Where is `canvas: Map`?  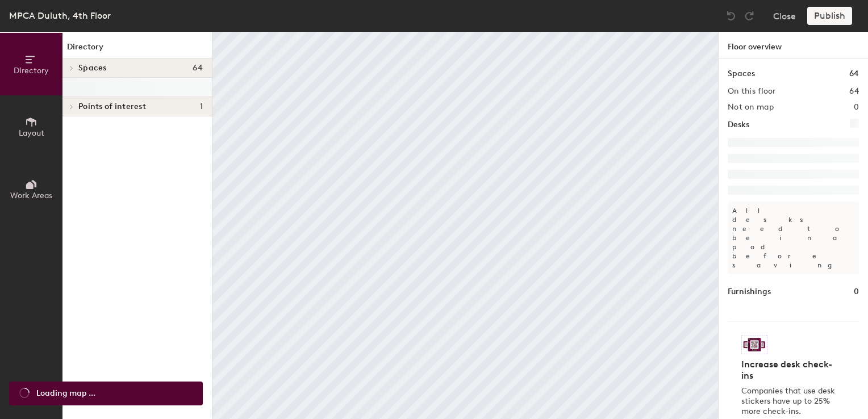 canvas: Map is located at coordinates (465, 226).